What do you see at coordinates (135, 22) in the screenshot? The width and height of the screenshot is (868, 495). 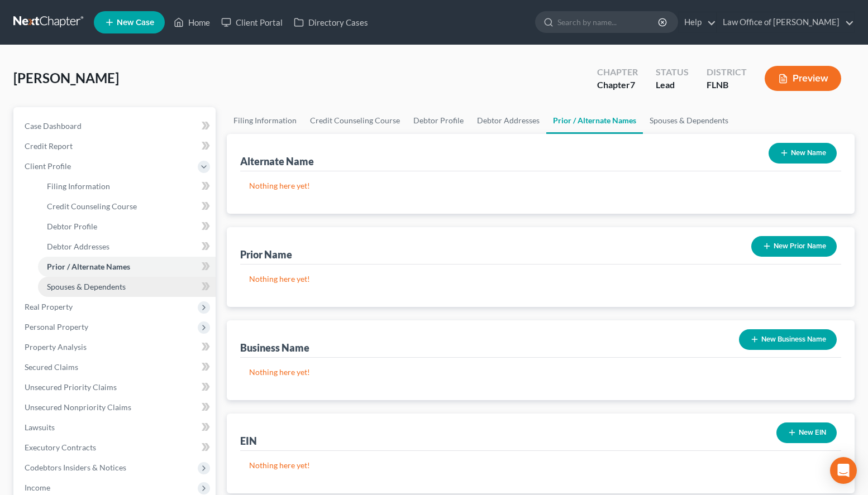 I see `span: New Case` at bounding box center [135, 22].